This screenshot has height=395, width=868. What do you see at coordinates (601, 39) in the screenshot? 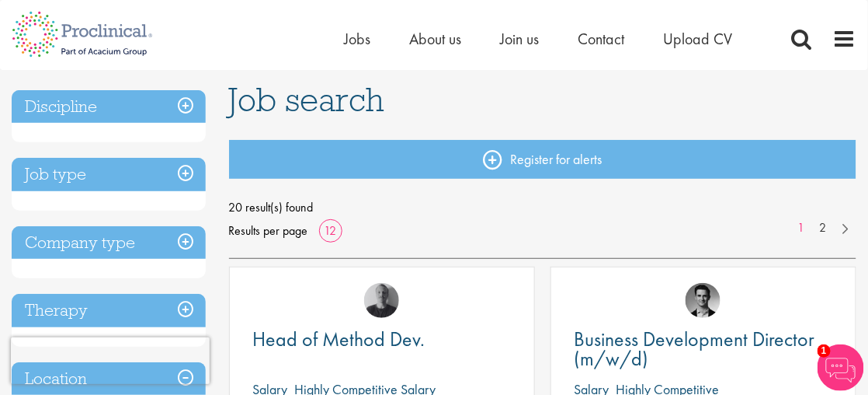
I see `a: Contact` at bounding box center [601, 39].